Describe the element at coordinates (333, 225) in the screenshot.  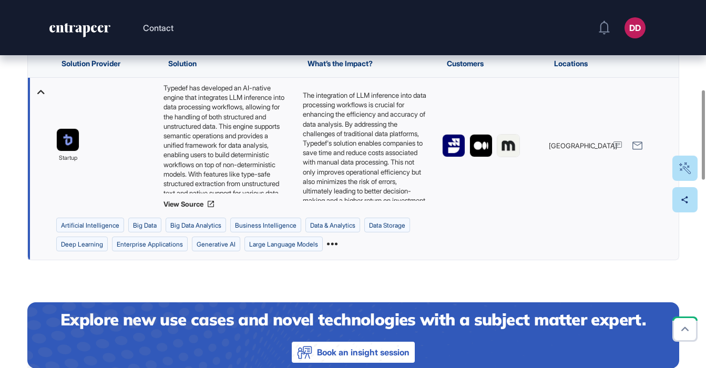
I see `li: data & analytics` at that location.